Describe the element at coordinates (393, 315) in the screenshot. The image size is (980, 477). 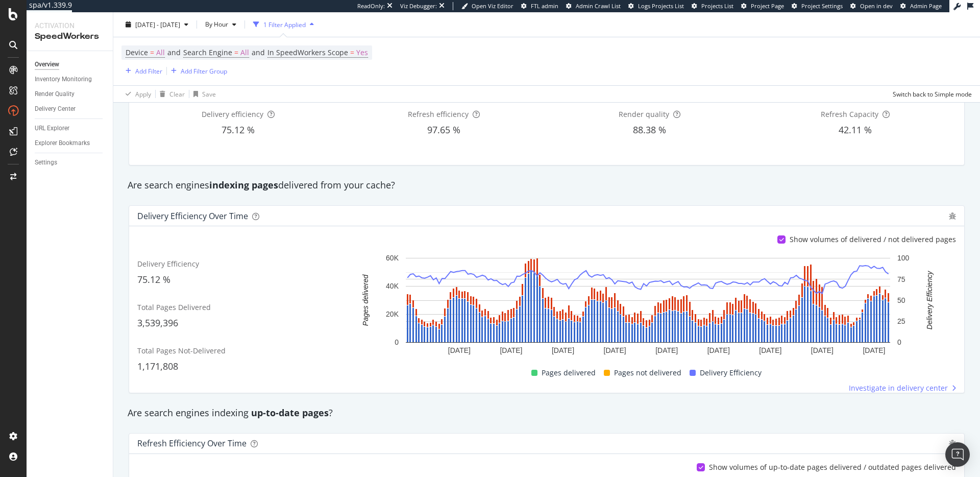
I see `text: 20K` at that location.